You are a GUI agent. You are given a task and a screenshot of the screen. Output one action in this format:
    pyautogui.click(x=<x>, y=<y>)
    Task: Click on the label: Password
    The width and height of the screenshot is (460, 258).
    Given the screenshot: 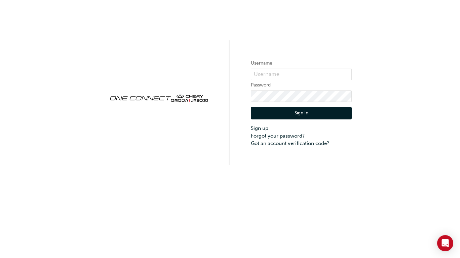 What is the action you would take?
    pyautogui.click(x=301, y=85)
    